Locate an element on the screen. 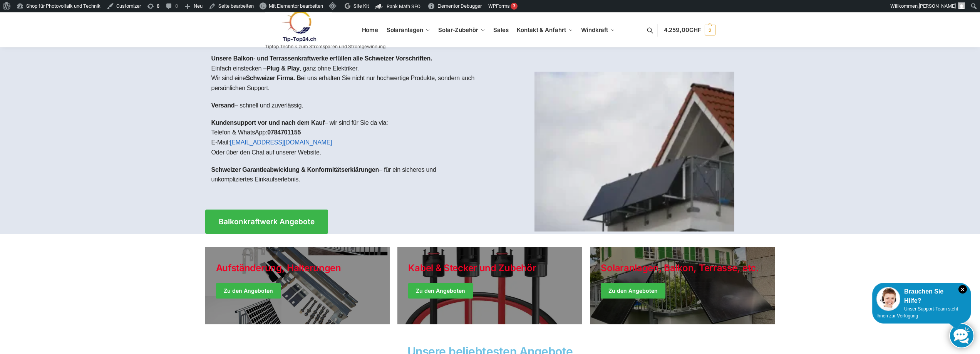  span: 2 is located at coordinates (710, 30).